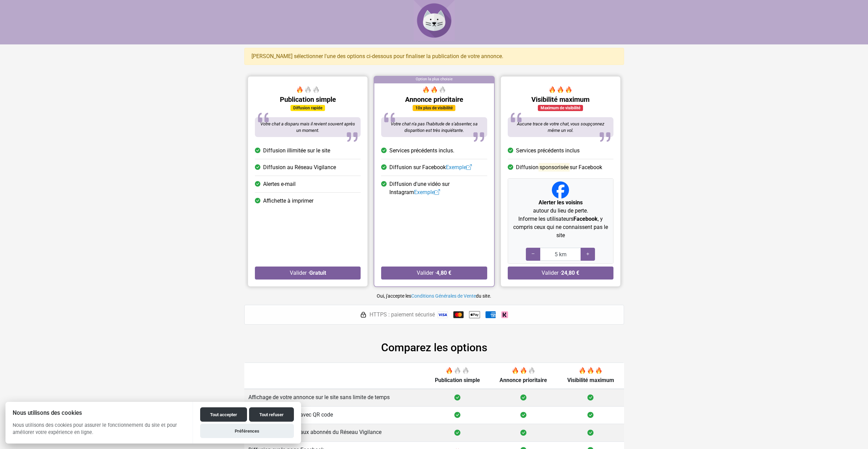  What do you see at coordinates (458, 380) in the screenshot?
I see `span: Publication simple` at bounding box center [458, 380].